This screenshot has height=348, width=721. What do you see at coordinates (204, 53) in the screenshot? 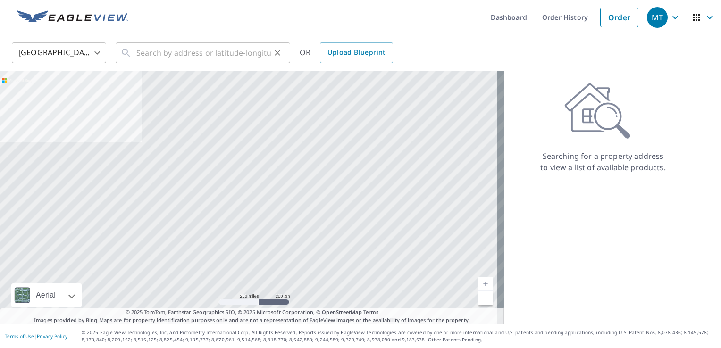
I see `input: Search by address or latitude-longitude` at bounding box center [204, 53].